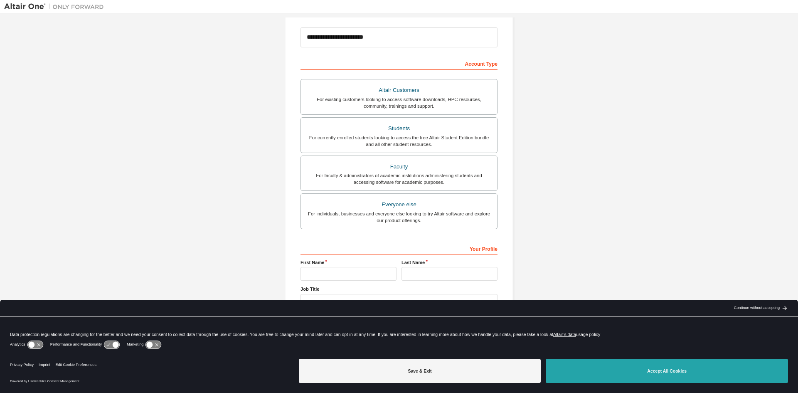  Describe the element at coordinates (399, 167) in the screenshot. I see `div: Faculty` at that location.